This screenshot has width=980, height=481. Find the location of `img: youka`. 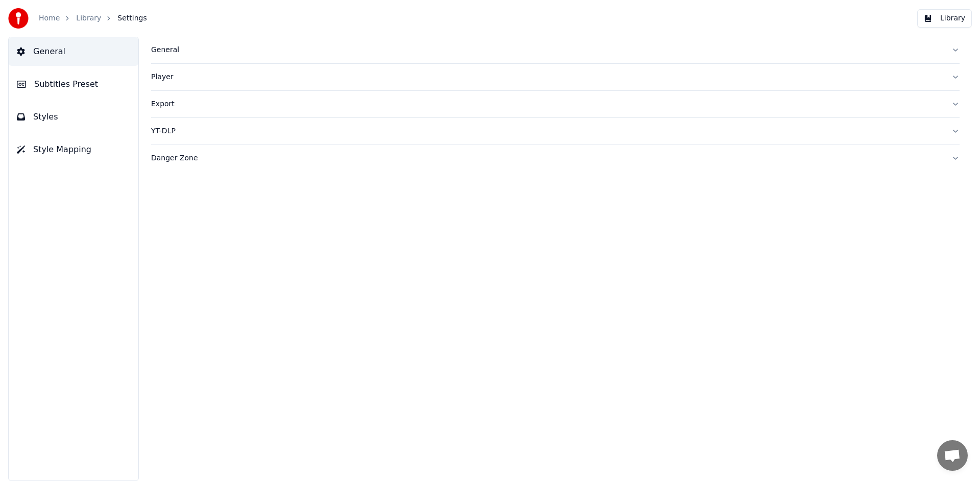

img: youka is located at coordinates (18, 18).